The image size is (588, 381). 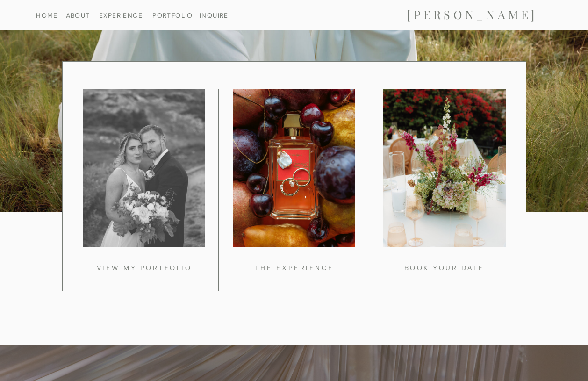 What do you see at coordinates (121, 15) in the screenshot?
I see `a: EXPERIENCE` at bounding box center [121, 15].